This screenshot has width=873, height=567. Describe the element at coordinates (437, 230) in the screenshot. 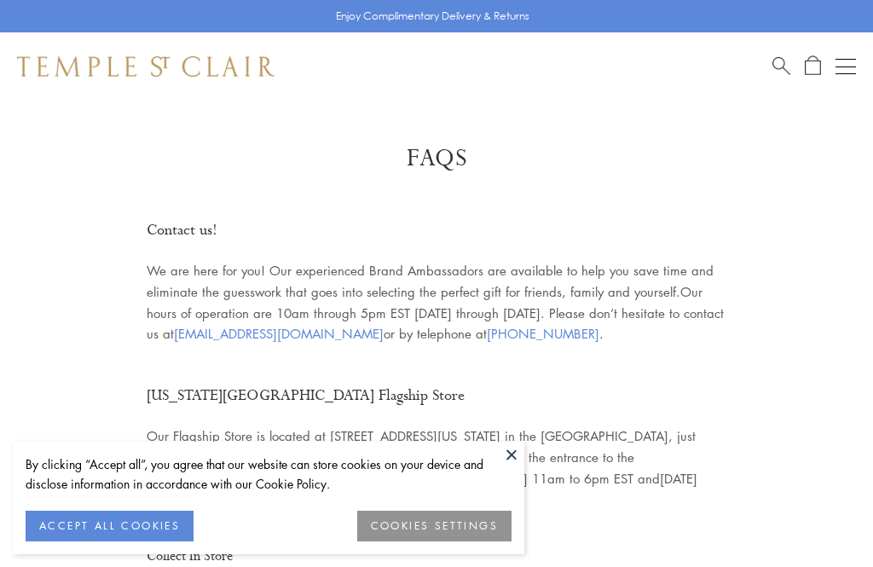

I see `h2: Contact us!` at that location.